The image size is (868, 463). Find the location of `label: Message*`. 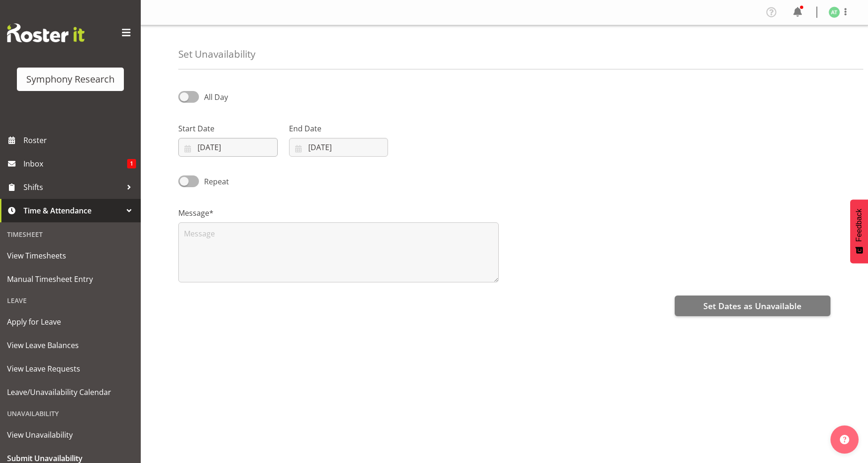

label: Message* is located at coordinates (338, 213).